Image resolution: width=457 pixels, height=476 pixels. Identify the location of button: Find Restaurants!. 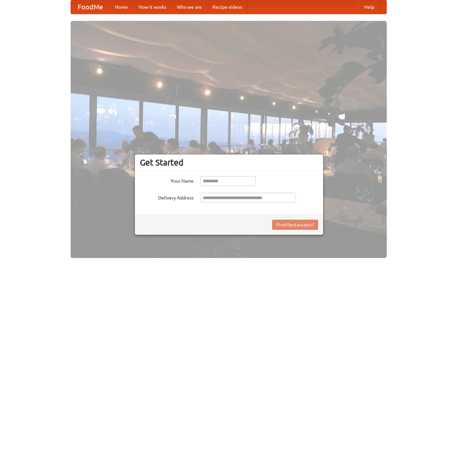
(295, 225).